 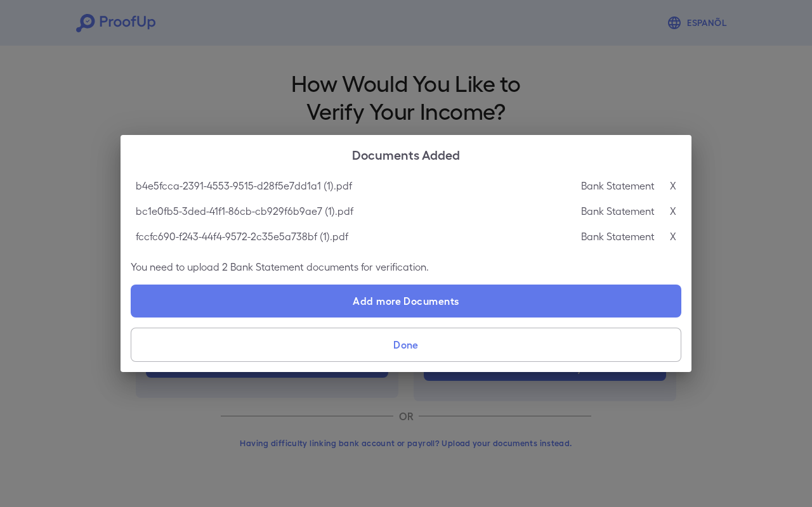 What do you see at coordinates (244, 212) in the screenshot?
I see `p: bc1e0fb5-3ded-41f1-86cb-cb929f6b9ae7 (1).pdf` at bounding box center [244, 212].